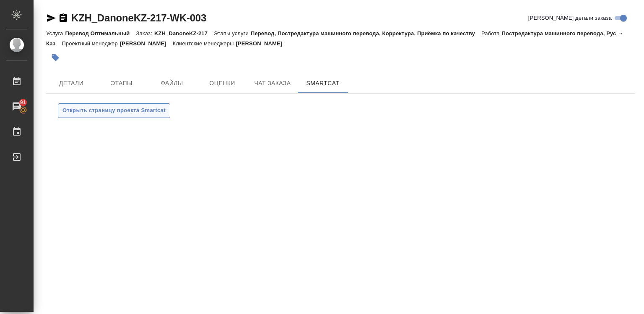 The height and width of the screenshot is (314, 644). What do you see at coordinates (91, 44) in the screenshot?
I see `p: Проектный менеджер` at bounding box center [91, 44].